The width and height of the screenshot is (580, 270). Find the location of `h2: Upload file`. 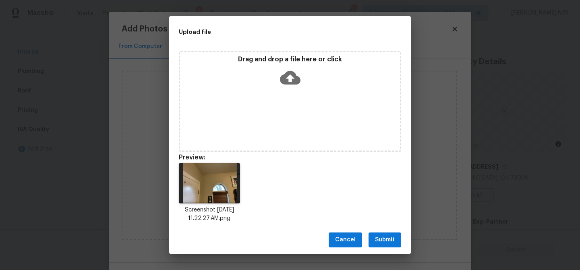

h2: Upload file is located at coordinates (272, 32).